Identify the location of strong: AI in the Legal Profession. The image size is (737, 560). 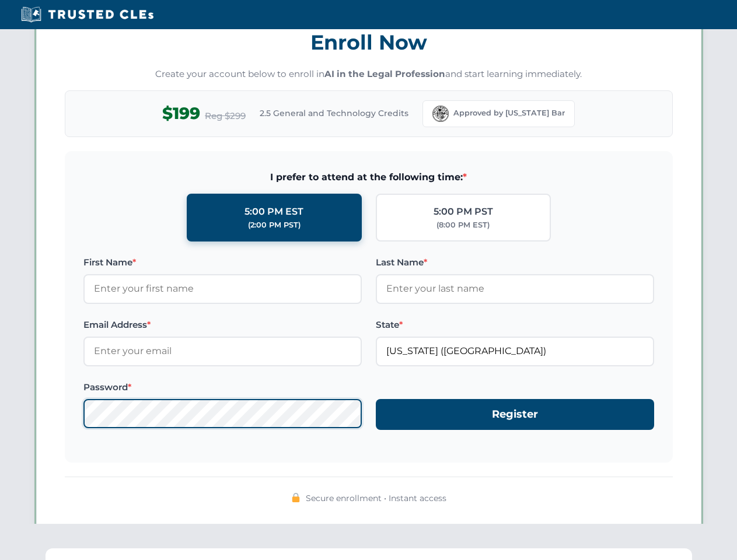
(385, 73).